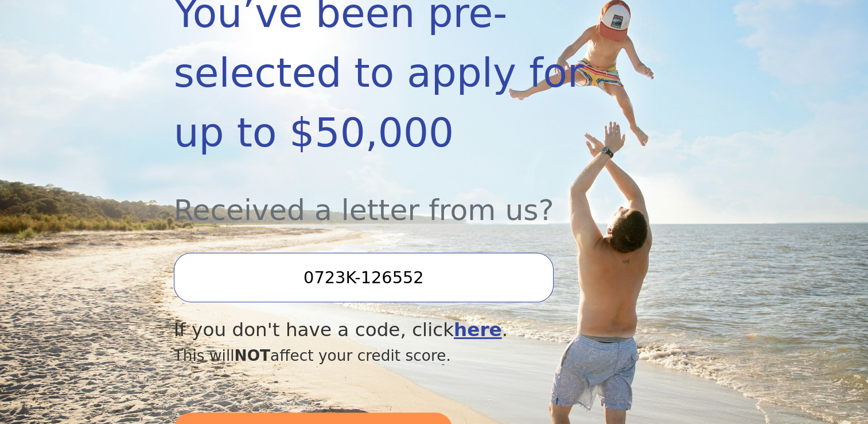 This screenshot has height=424, width=868. I want to click on b: here, so click(478, 330).